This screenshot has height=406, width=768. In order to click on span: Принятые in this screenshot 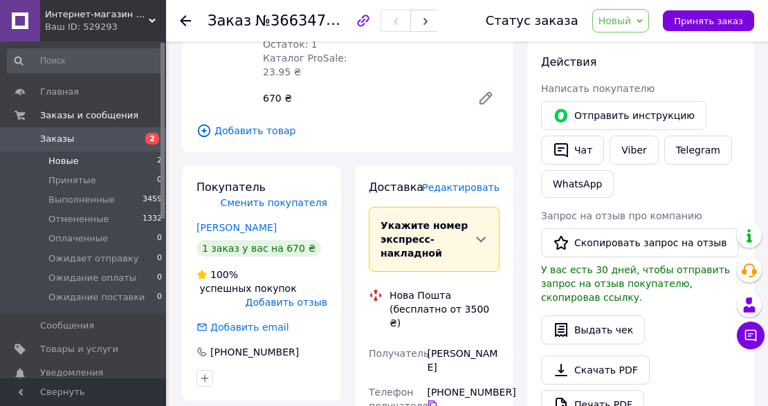, I will do `click(72, 181)`.